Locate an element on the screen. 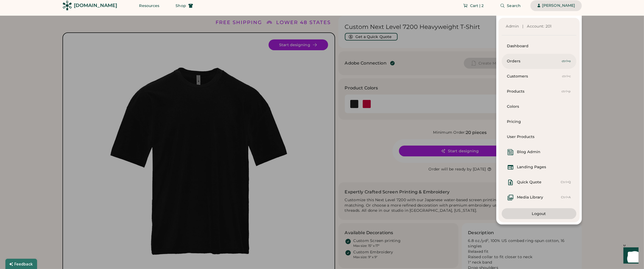 The image size is (644, 269). div: Landing Pages is located at coordinates (532, 167).